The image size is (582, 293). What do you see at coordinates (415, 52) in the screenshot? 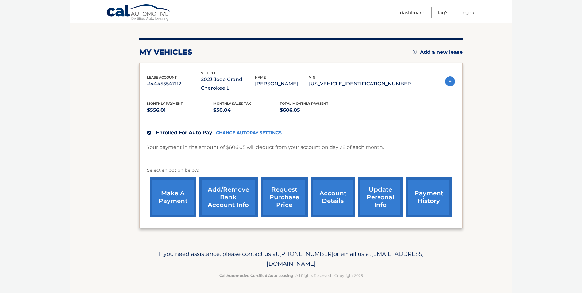
I see `img: add.svg` at bounding box center [415, 52].